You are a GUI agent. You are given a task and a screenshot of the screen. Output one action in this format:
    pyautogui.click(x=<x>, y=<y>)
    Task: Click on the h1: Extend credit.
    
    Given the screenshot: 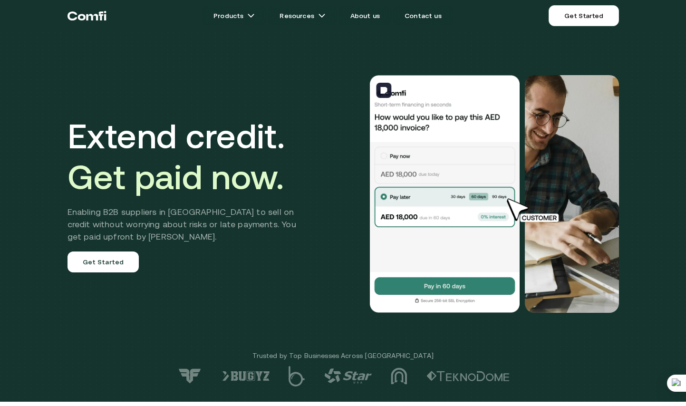 What is the action you would take?
    pyautogui.click(x=189, y=157)
    